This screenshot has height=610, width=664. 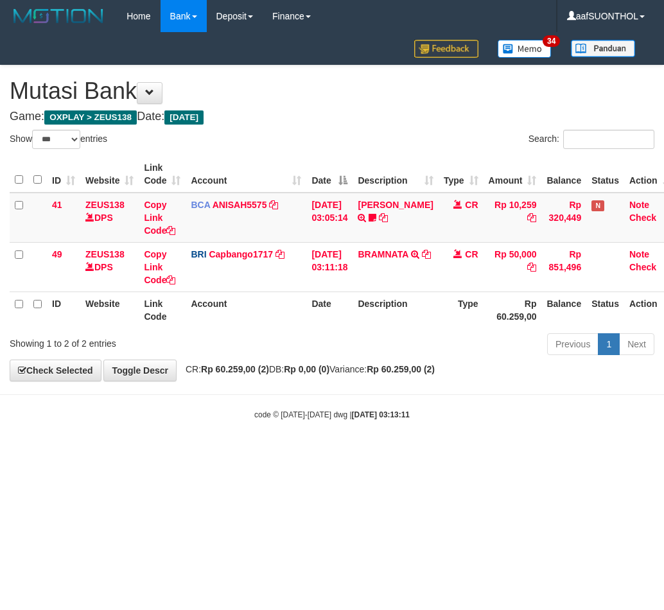 I want to click on th: ID: activate to sort column ascending, so click(x=64, y=174).